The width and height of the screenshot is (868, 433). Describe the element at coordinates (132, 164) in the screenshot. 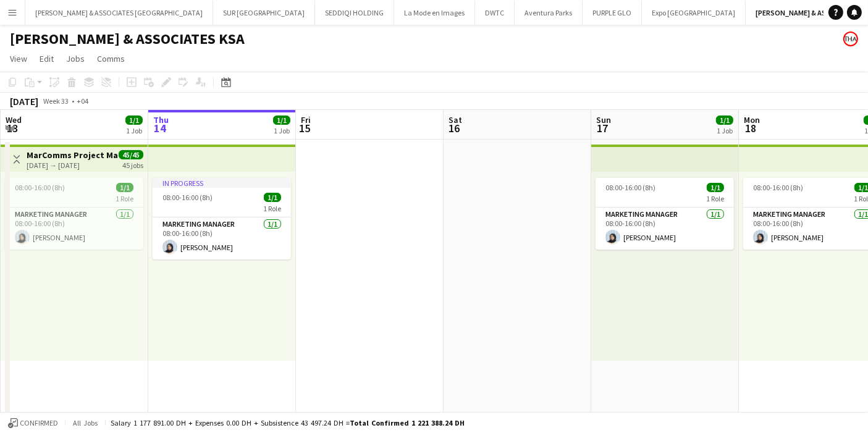

I see `div: 45 jobs` at that location.